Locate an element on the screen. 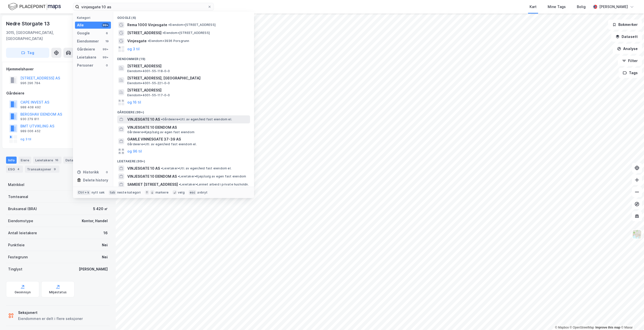  button: Datasett is located at coordinates (627, 37).